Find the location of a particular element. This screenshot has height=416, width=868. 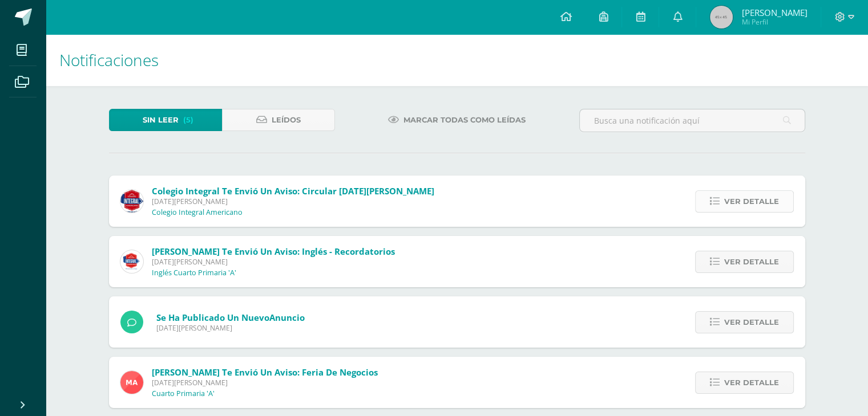

span: Notificaciones is located at coordinates (109, 60).